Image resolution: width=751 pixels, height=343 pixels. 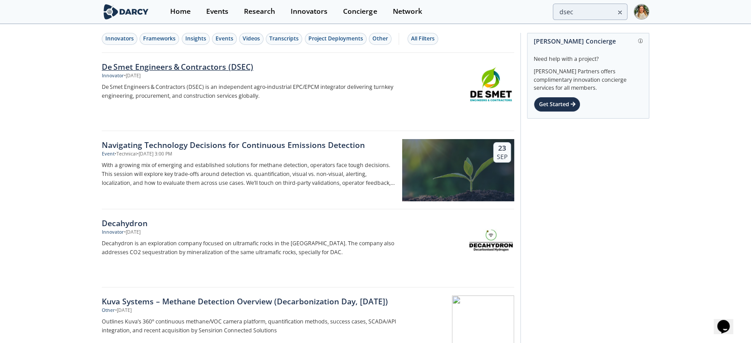 I want to click on div: Research, so click(x=260, y=12).